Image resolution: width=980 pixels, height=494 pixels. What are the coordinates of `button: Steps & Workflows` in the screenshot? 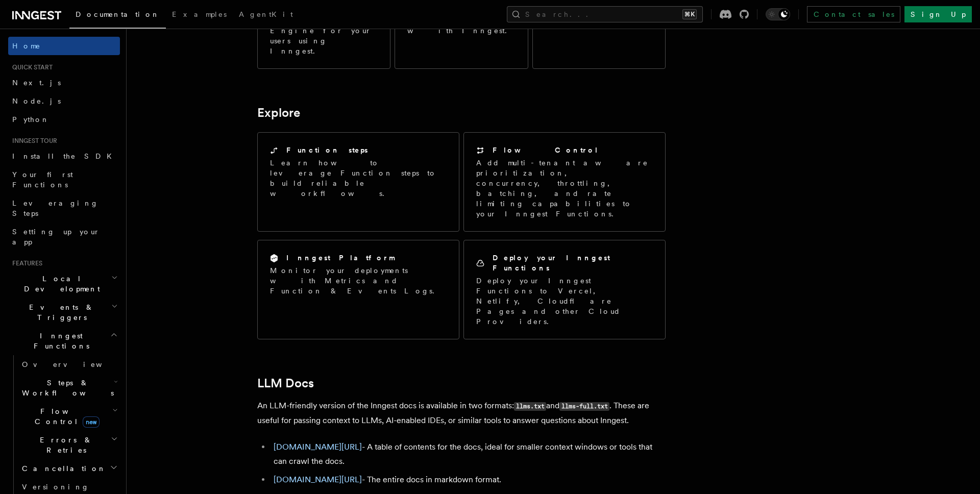 It's located at (69, 388).